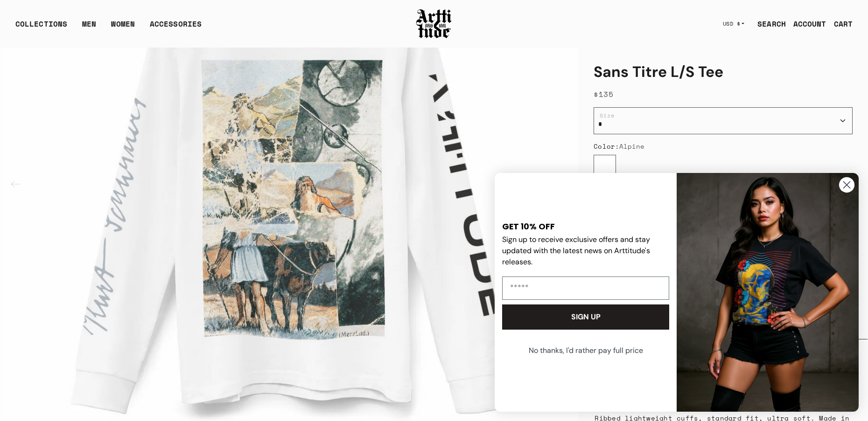 The height and width of the screenshot is (421, 868). What do you see at coordinates (41, 28) in the screenshot?
I see `div: COLLECTIONS` at bounding box center [41, 28].